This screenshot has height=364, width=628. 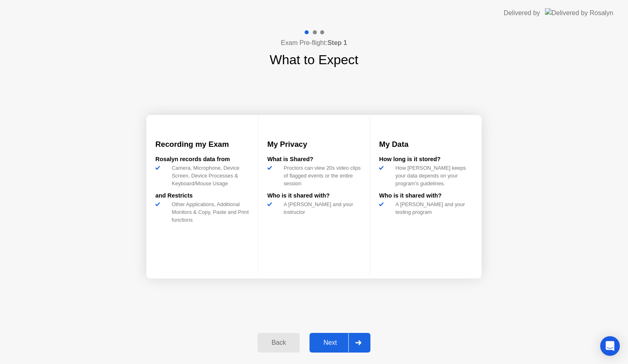 I want to click on div: Back, so click(x=279, y=342).